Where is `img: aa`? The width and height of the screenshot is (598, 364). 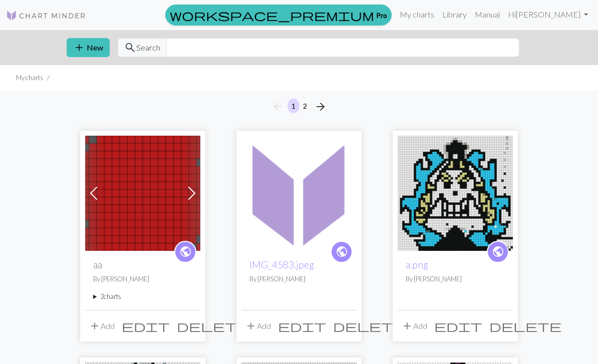
img: aa is located at coordinates (142, 193).